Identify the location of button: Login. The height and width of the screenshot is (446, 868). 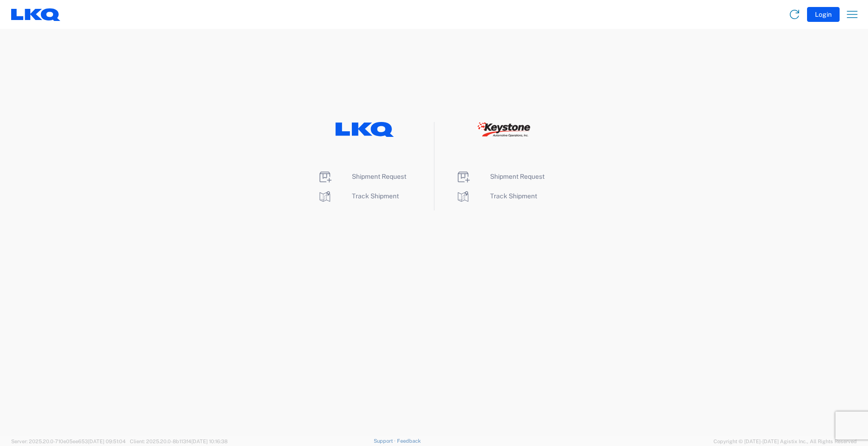
(823, 14).